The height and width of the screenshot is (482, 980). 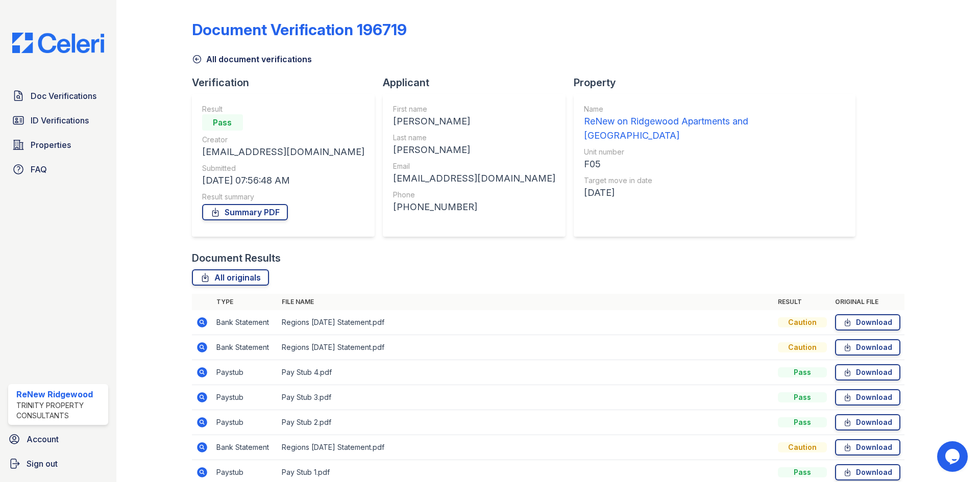 I want to click on div: Submitted, so click(x=283, y=168).